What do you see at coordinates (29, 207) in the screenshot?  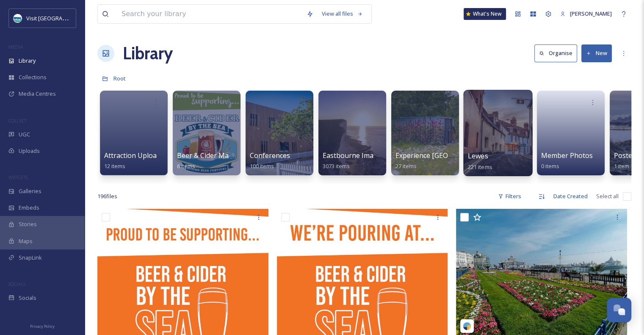 I see `span: Embeds` at bounding box center [29, 207].